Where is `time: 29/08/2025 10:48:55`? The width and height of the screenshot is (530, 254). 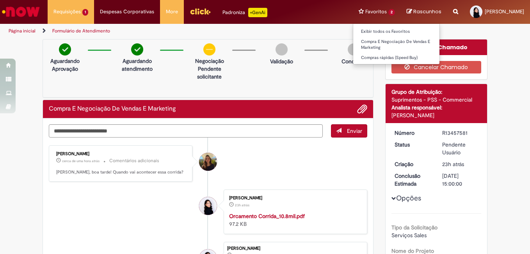
time: 29/08/2025 10:48:55 is located at coordinates (81, 161).